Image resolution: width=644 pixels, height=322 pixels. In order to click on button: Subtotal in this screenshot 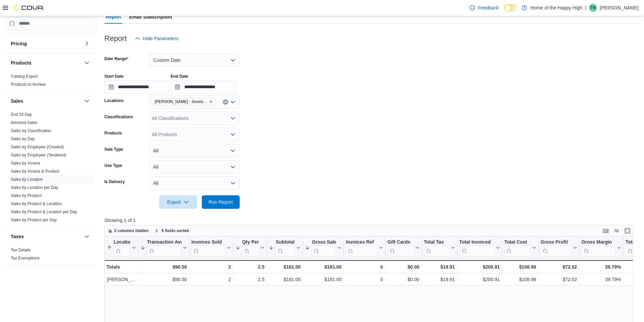, I will do `click(284, 247)`.